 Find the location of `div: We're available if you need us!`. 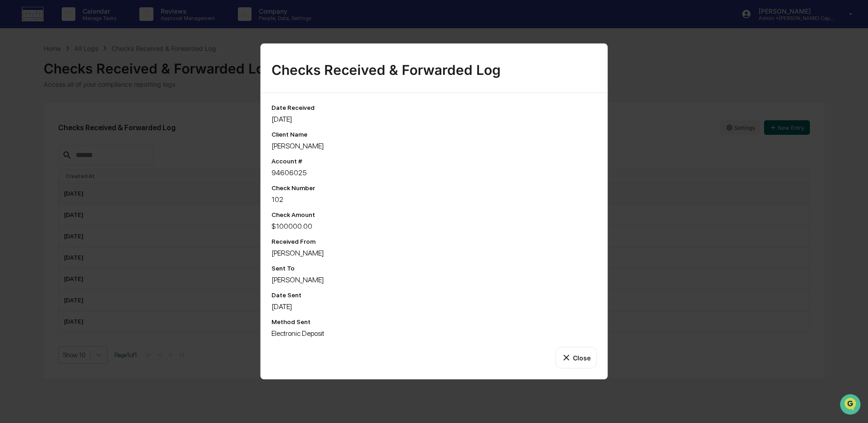

div: We're available if you need us! is located at coordinates (73, 82).